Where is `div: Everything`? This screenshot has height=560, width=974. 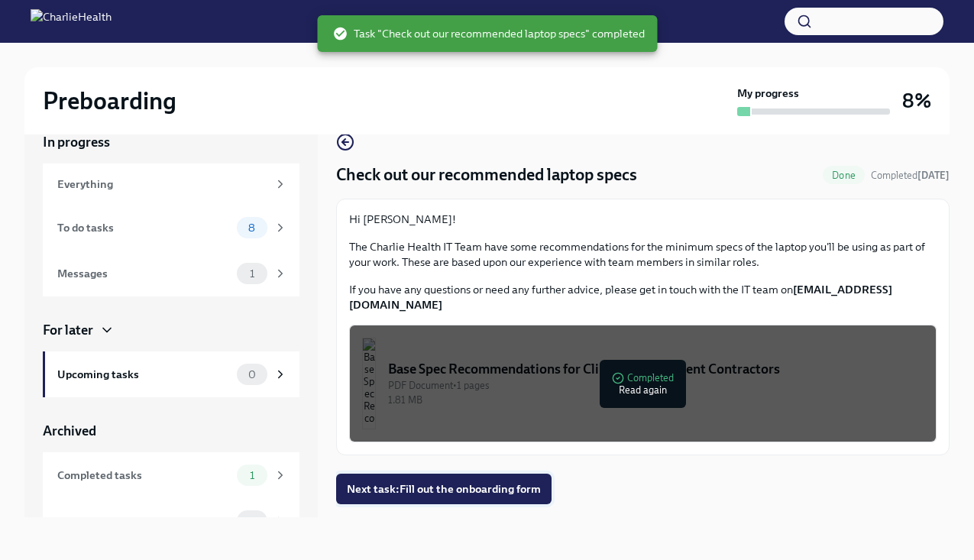
div: Everything is located at coordinates (162, 184).